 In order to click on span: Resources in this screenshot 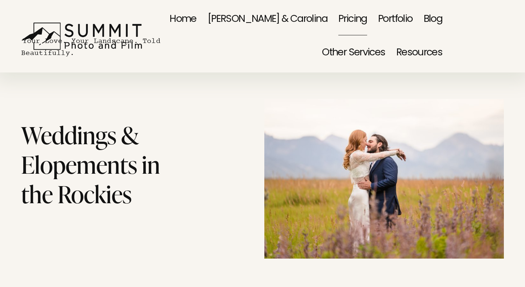, I will do `click(419, 53)`.